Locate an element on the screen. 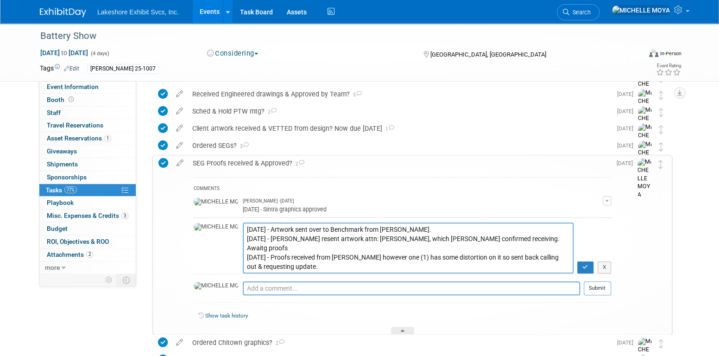 The width and height of the screenshot is (719, 356). a: Asset Reservations1 is located at coordinates (88, 138).